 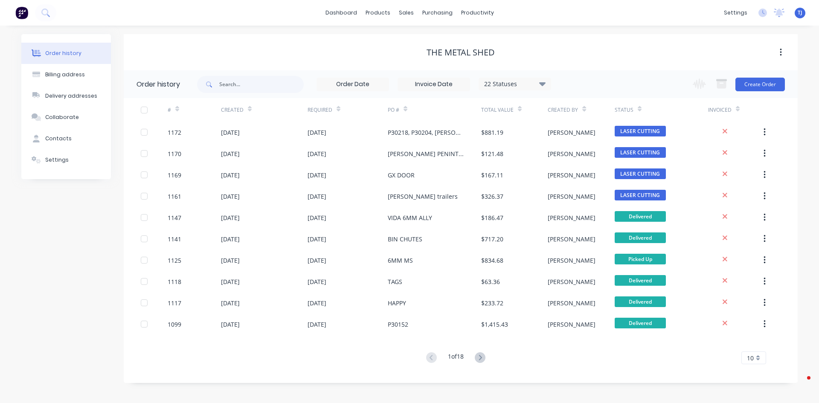 I want to click on div: $834.68, so click(x=492, y=260).